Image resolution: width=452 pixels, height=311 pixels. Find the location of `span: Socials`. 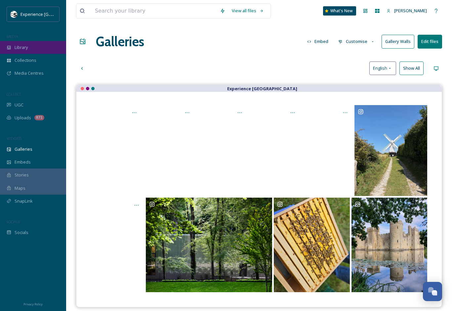

span: Socials is located at coordinates (21, 232).